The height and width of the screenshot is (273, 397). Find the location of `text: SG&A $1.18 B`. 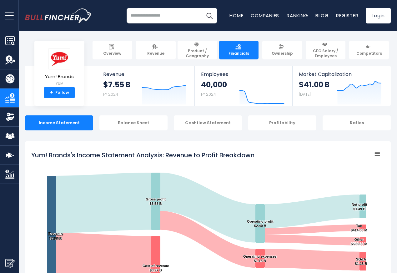

text: SG&A $1.18 B is located at coordinates (361, 262).